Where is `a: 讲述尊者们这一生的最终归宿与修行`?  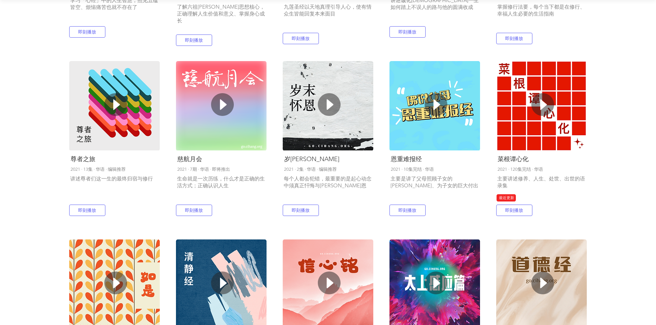
a: 讲述尊者们这一生的最终归宿与修行 is located at coordinates (112, 178).